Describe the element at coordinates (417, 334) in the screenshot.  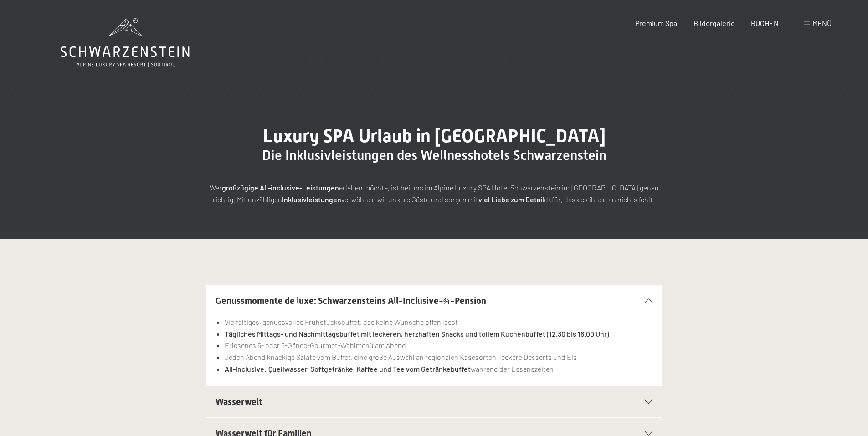
I see `strong: Tägliches Mittags- und Nachmittagsbuffet mit leckeren, herzhaften Snacks und tollem Kuchenbuffet ...` at that location.